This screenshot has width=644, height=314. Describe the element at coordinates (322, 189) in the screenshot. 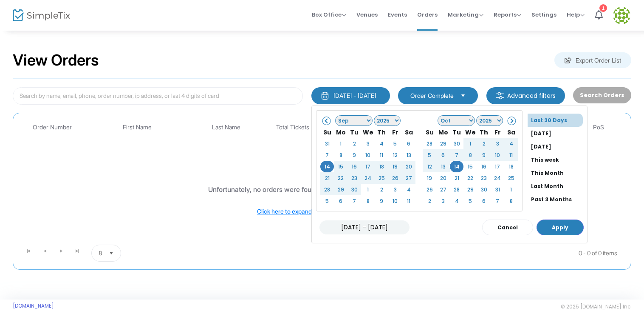

I see `div: Unfortunately, no orders were found. Please try adjusting the filters above.` at that location.